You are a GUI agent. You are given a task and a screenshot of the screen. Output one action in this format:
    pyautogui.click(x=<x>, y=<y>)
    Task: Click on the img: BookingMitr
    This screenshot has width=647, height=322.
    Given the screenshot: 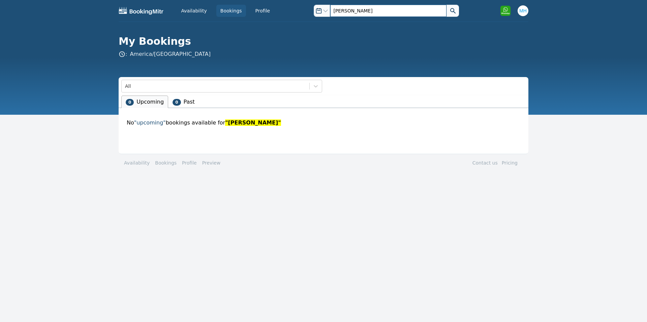 What is the action you would take?
    pyautogui.click(x=141, y=11)
    